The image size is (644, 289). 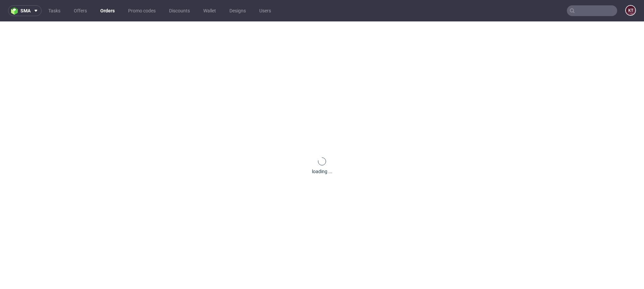 What do you see at coordinates (55, 11) in the screenshot?
I see `a: Tasks` at bounding box center [55, 11].